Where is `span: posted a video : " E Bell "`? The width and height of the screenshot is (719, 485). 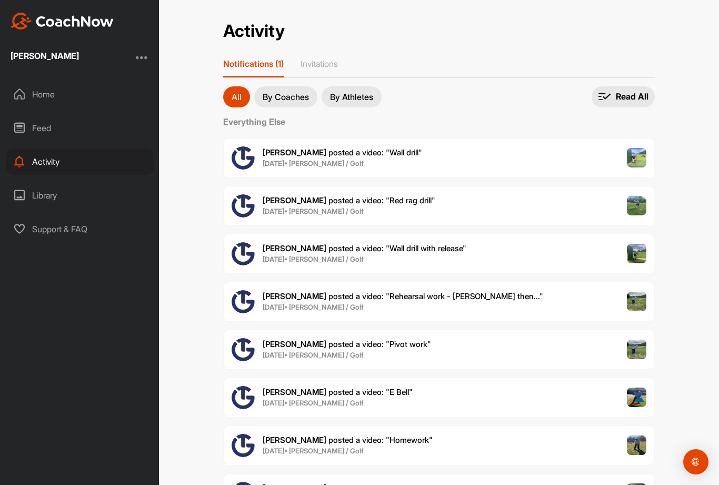 span: posted a video : " E Bell " is located at coordinates (337, 392).